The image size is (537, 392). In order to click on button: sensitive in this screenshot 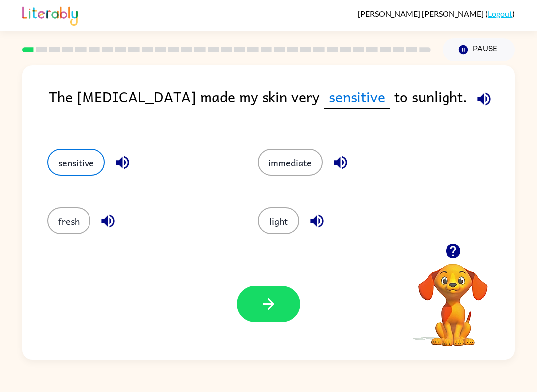, I will do `click(76, 162)`.